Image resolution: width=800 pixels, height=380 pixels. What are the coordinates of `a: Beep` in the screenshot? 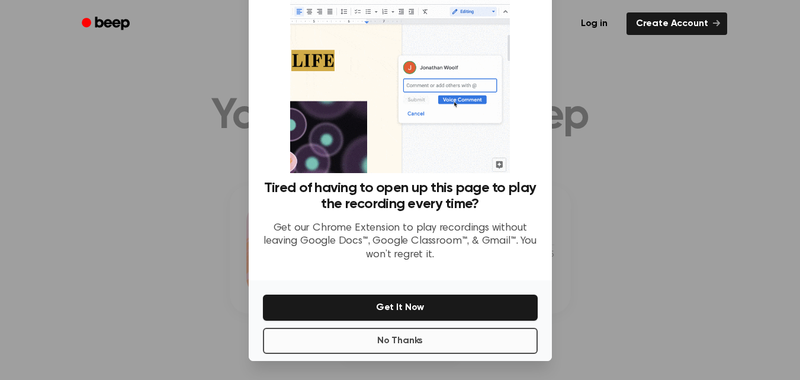 It's located at (107, 24).